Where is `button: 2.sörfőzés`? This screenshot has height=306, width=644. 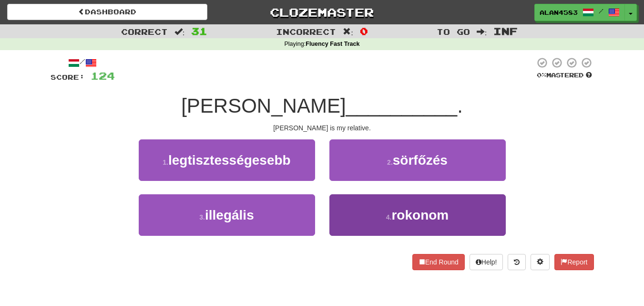
button: 2.sörfőzés is located at coordinates (418, 160).